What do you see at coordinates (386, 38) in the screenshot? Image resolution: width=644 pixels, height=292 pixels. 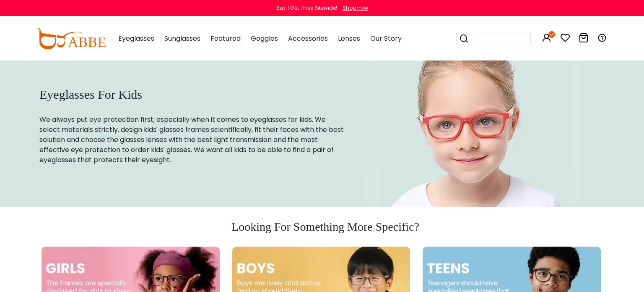 I see `span: Our Story` at bounding box center [386, 38].